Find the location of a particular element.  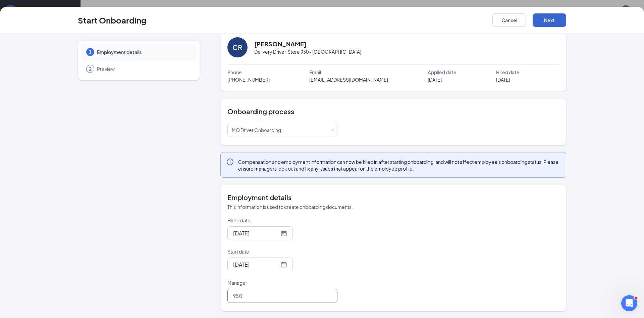

p: Start date is located at coordinates (282, 251).